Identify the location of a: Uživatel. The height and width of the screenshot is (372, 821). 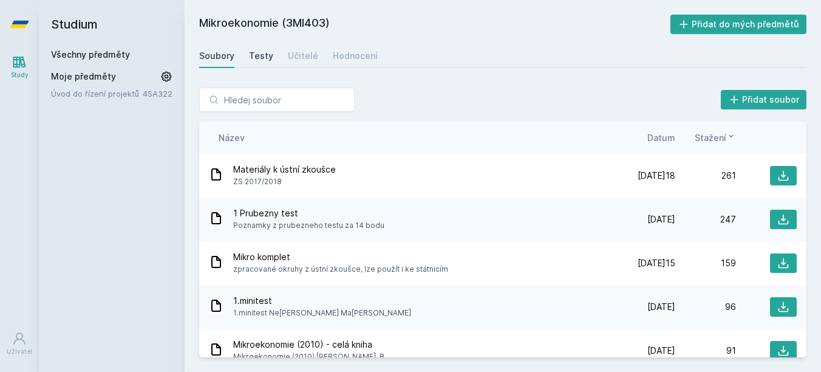
(19, 343).